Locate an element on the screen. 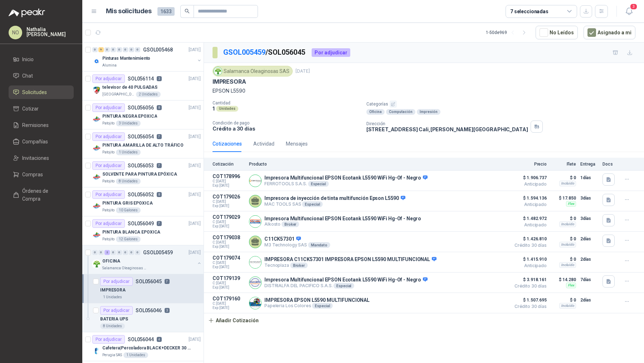 Image resolution: width=644 pixels, height=363 pixels. p: 1 días is located at coordinates (589, 178).